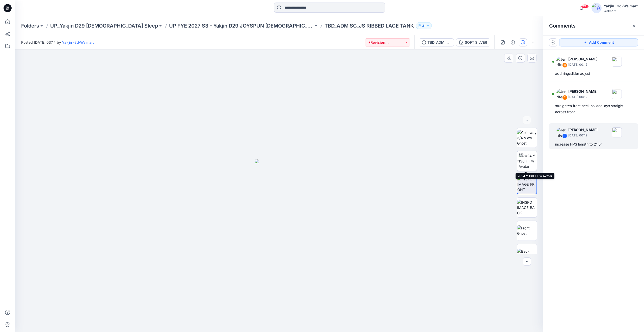  Describe the element at coordinates (424, 26) in the screenshot. I see `p: 31` at that location.